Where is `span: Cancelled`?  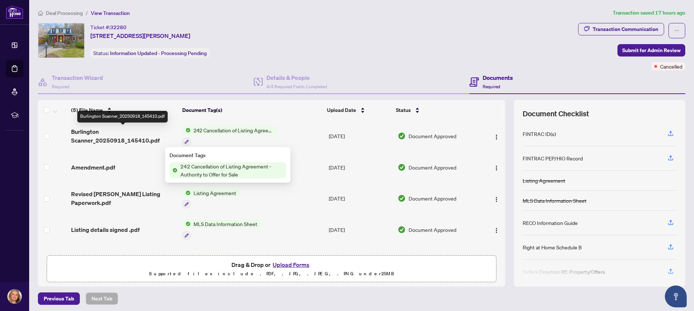
span: Cancelled is located at coordinates (671, 66).